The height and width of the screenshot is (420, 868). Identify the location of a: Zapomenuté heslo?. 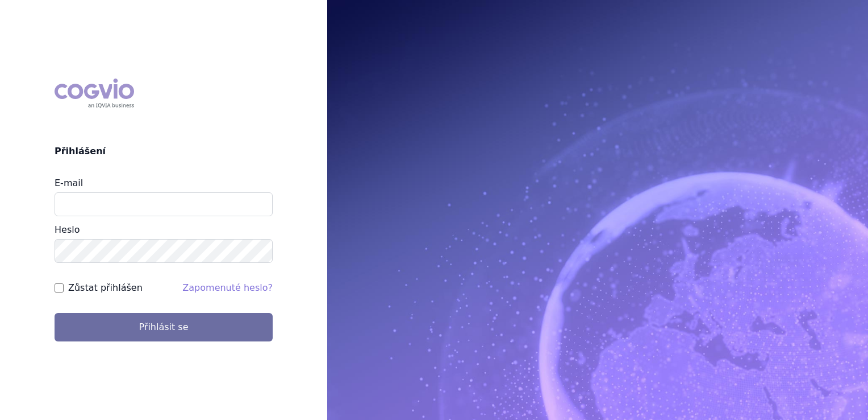
(227, 287).